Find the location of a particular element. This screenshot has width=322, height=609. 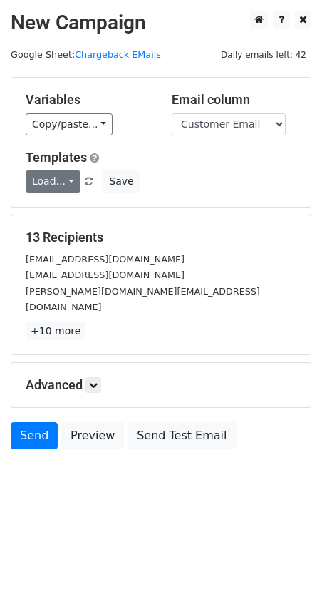

a: Load... is located at coordinates (53, 181).